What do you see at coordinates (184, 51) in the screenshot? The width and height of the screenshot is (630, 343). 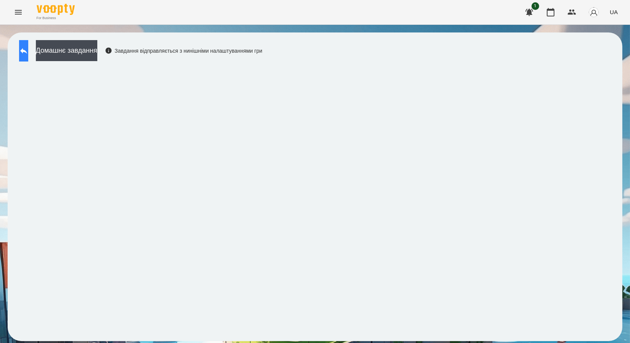 I see `div: Завдання відправляється з нинішніми налаштуваннями гри` at bounding box center [184, 51].